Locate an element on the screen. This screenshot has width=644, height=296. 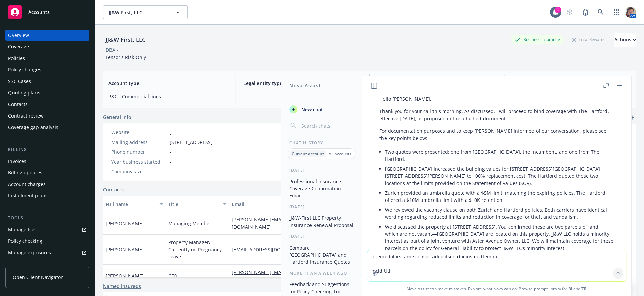
div: Quoting plans is located at coordinates (24, 93).